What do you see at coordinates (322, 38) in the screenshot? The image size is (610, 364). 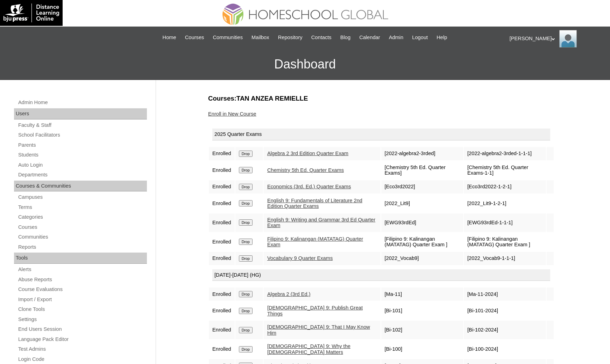 I see `a: Contacts` at bounding box center [322, 38].